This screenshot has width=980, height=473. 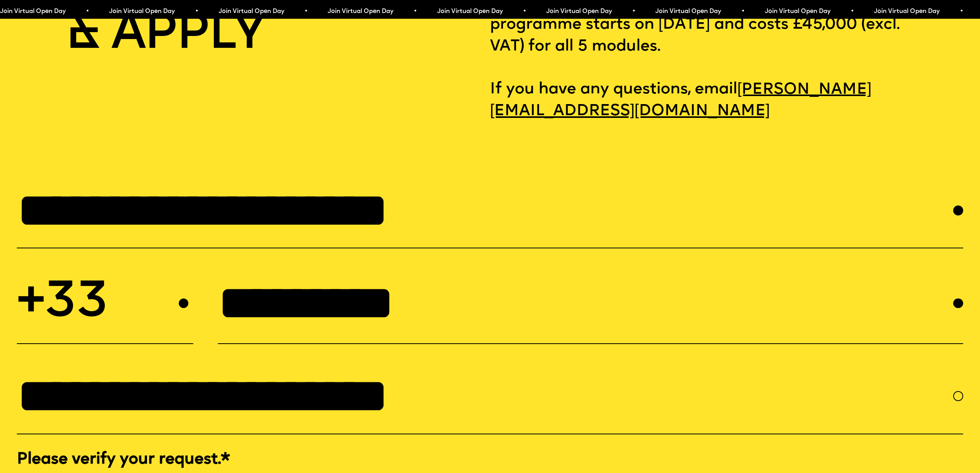 I want to click on label: Please verify your request., so click(x=490, y=460).